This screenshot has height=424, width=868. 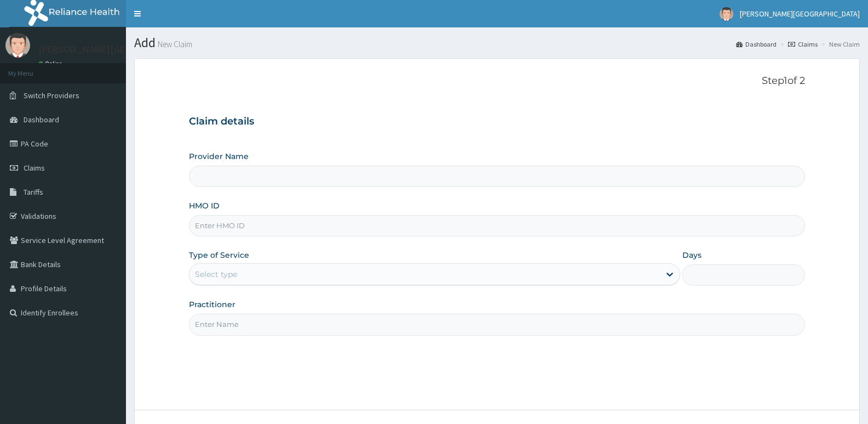 I want to click on input: Enter Name, so click(x=496, y=324).